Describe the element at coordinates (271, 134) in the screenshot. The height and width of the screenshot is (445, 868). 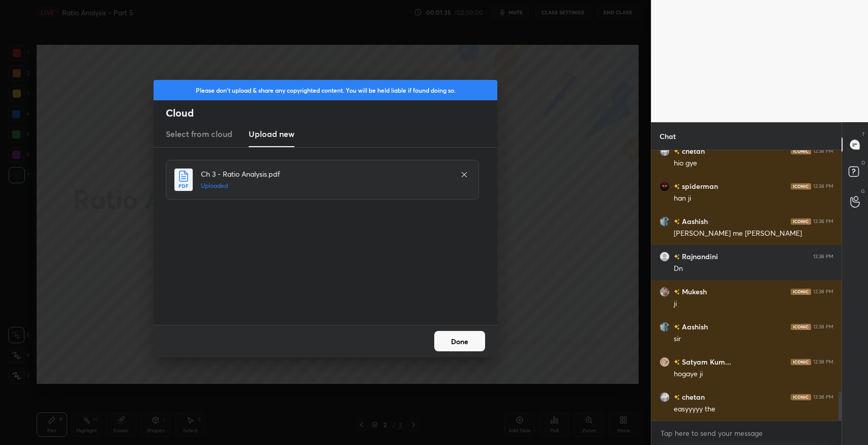
I see `h3: Upload new` at that location.